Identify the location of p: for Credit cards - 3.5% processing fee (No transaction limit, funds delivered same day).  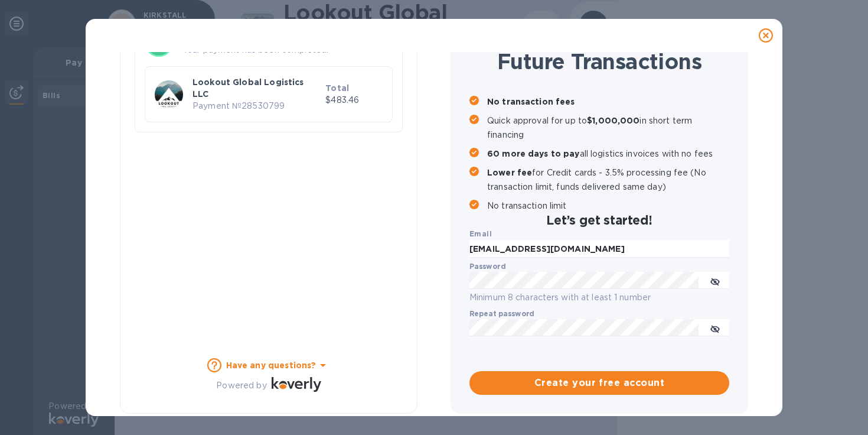
(608, 180).